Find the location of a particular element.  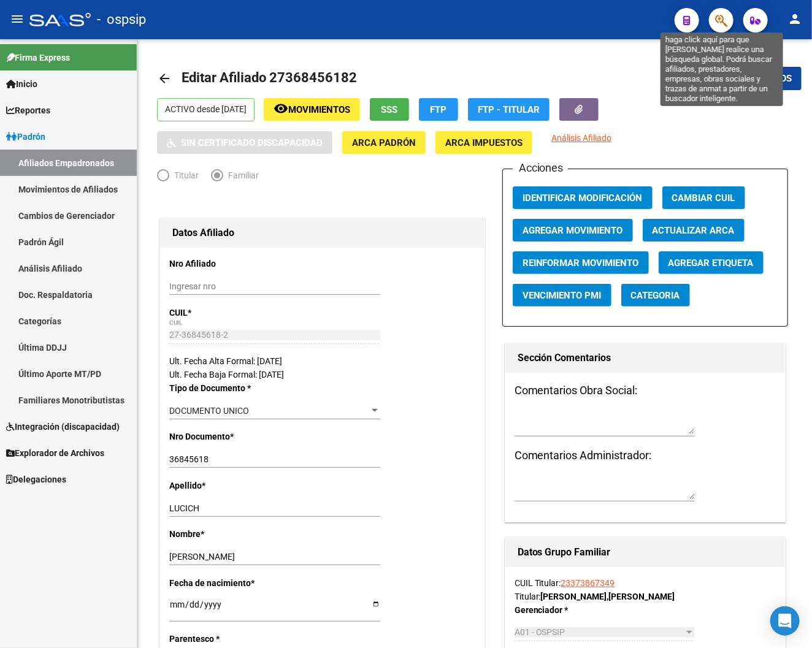

mat-icon: person is located at coordinates (795, 19).